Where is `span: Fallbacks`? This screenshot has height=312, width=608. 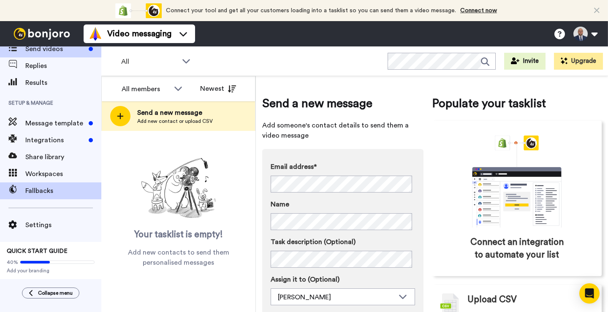
span: Fallbacks is located at coordinates (63, 191).